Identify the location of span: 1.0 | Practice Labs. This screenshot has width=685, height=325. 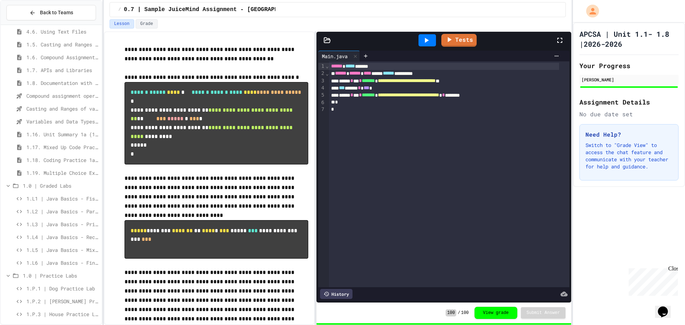
(61, 275).